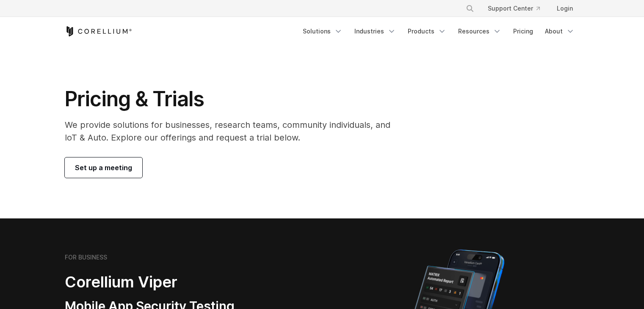 This screenshot has height=309, width=644. What do you see at coordinates (86, 257) in the screenshot?
I see `h6: FOR BUSINESS` at bounding box center [86, 257].